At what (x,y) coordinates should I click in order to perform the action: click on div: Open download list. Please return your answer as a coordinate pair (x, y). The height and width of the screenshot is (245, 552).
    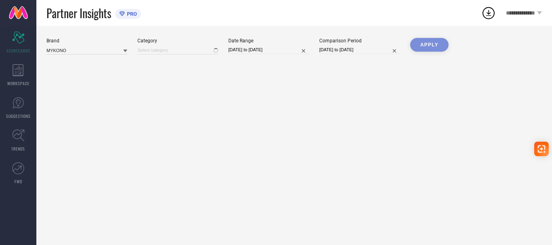
    Looking at the image, I should click on (489, 13).